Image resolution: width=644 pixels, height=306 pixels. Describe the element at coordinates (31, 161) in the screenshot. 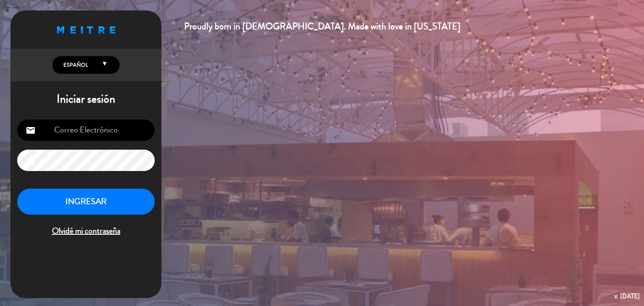

I see `i: lock` at that location.